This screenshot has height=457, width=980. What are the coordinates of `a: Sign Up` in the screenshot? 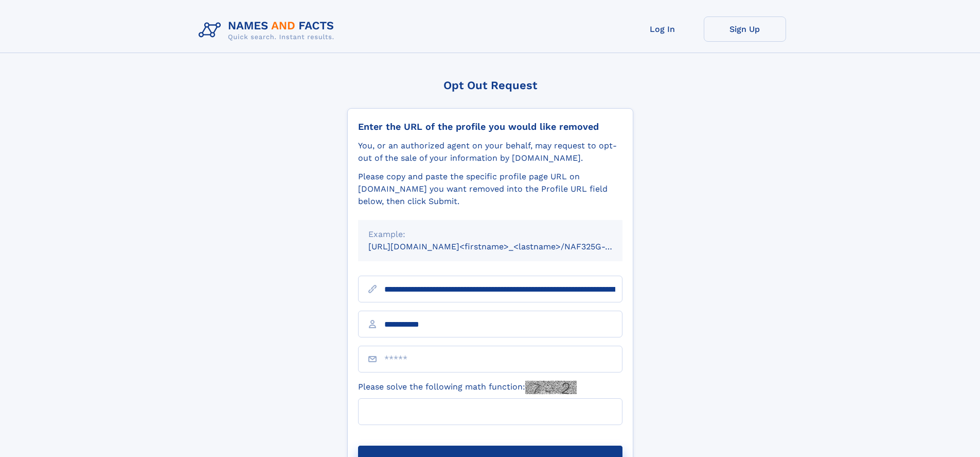 It's located at (745, 29).